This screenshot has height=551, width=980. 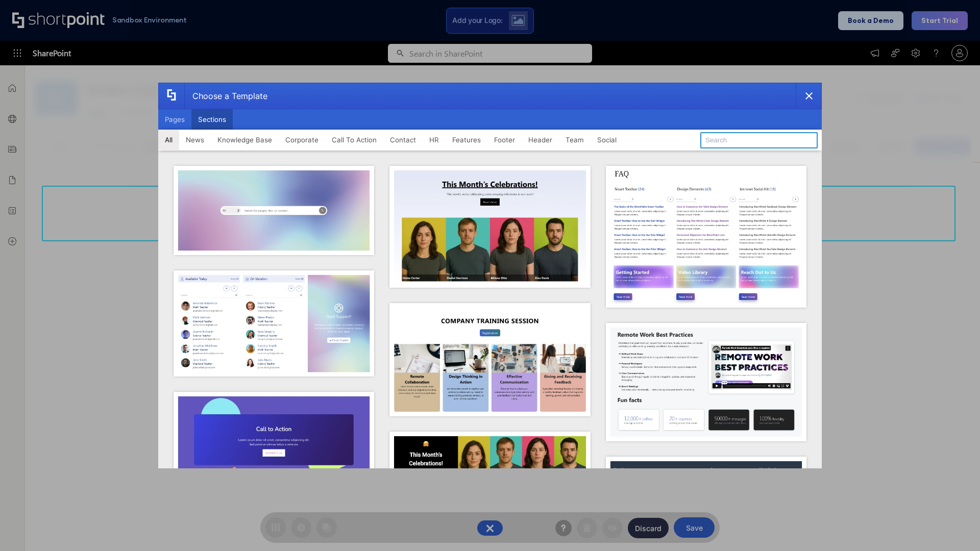 I want to click on button: Footer, so click(x=504, y=140).